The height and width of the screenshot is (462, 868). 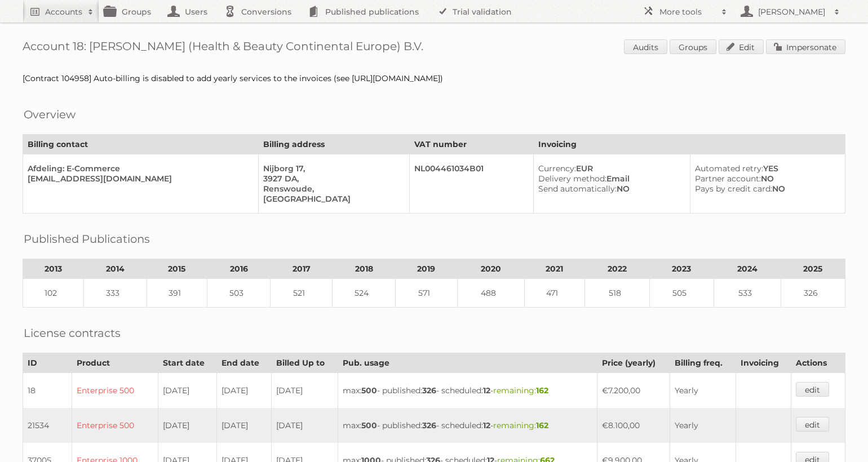 I want to click on td: 524, so click(x=364, y=293).